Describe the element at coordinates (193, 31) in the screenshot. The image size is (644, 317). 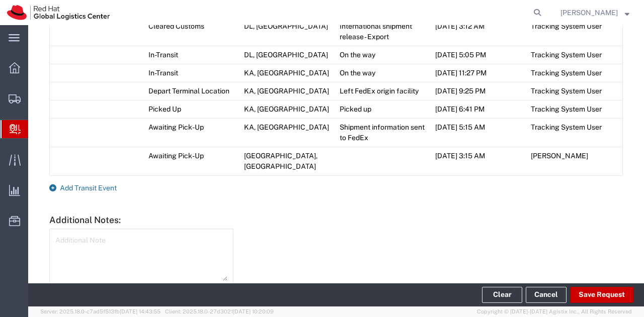
I see `td: Cleared Customs` at that location.